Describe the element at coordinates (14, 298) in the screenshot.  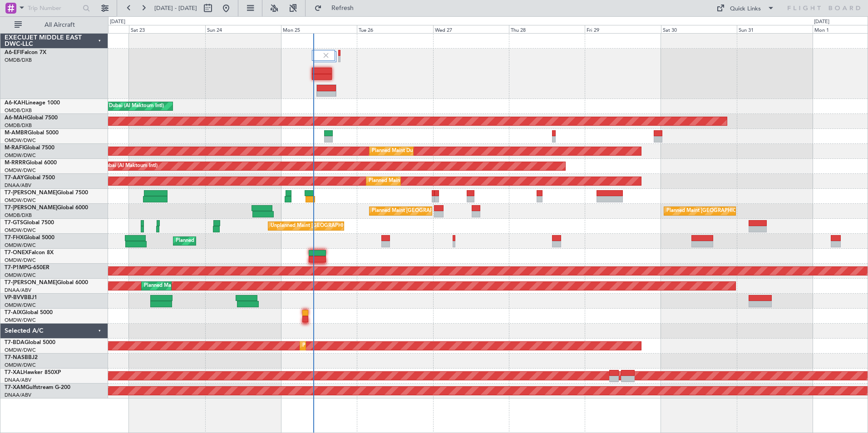
I see `span: VP-BVV` at that location.